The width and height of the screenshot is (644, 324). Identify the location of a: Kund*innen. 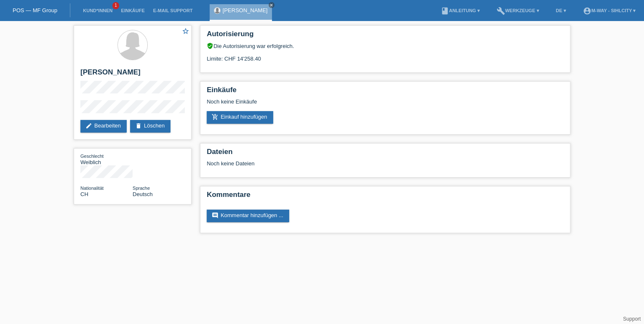
(98, 10).